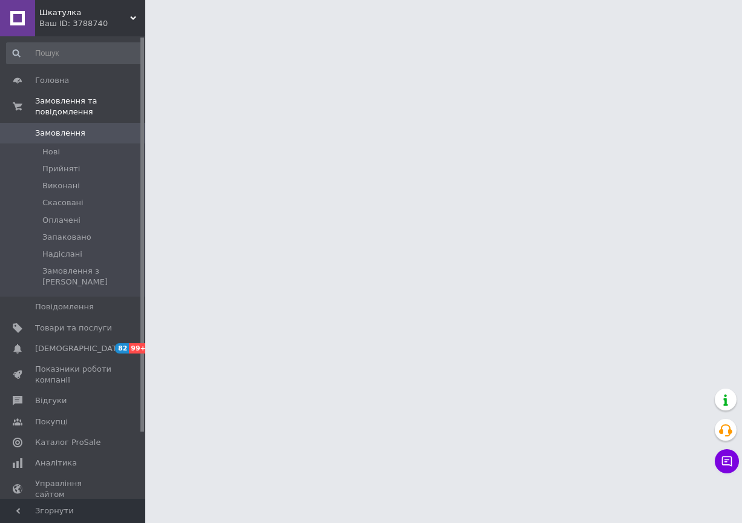  I want to click on input: Пошук, so click(74, 53).